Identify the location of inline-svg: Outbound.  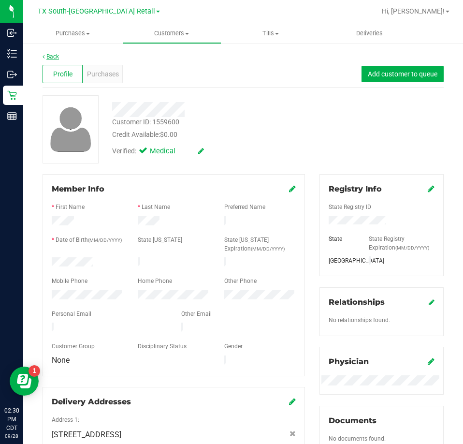
(12, 74).